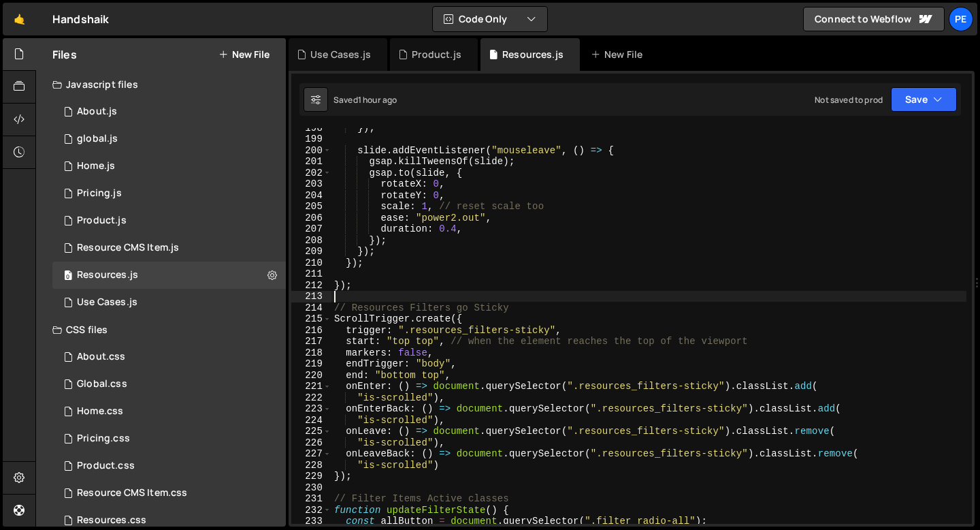  I want to click on div: 16572/46625.js, so click(169, 248).